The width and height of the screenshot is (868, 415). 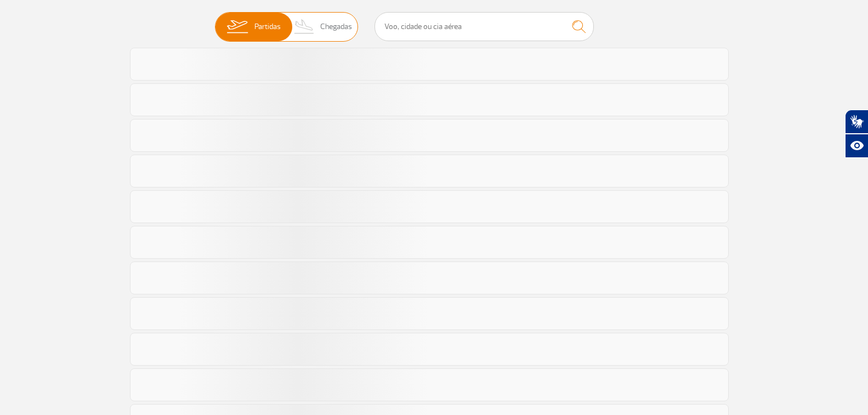 What do you see at coordinates (305, 27) in the screenshot?
I see `img: slider-desembarque` at bounding box center [305, 27].